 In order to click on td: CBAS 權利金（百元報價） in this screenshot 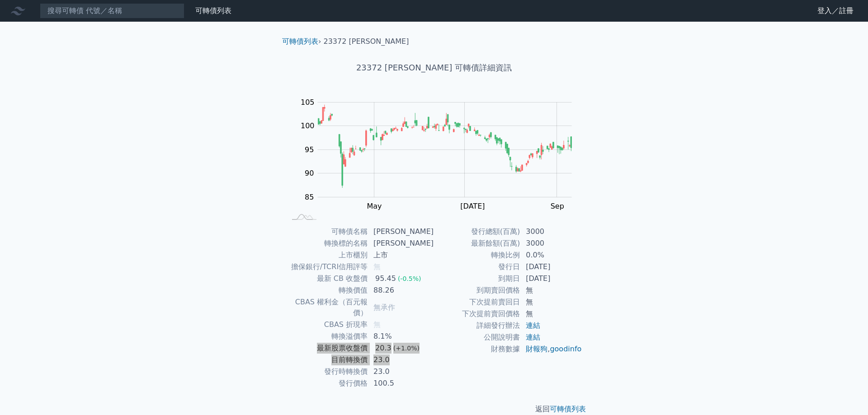, I will do `click(327, 308)`.